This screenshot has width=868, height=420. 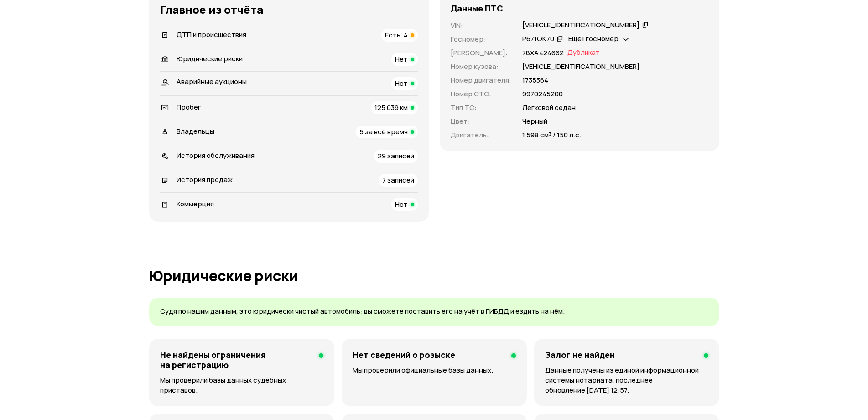 What do you see at coordinates (397, 35) in the screenshot?
I see `span: Есть, 4` at bounding box center [397, 35].